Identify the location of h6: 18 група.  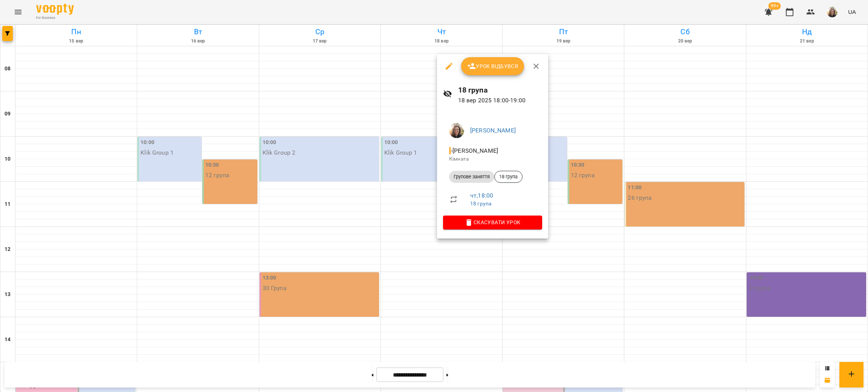
(500, 90).